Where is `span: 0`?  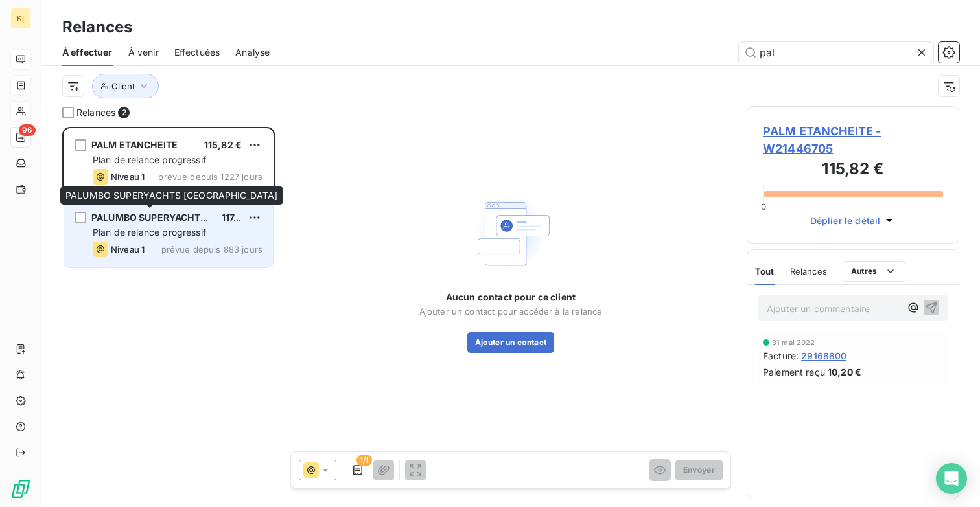
span: 0 is located at coordinates (764, 207).